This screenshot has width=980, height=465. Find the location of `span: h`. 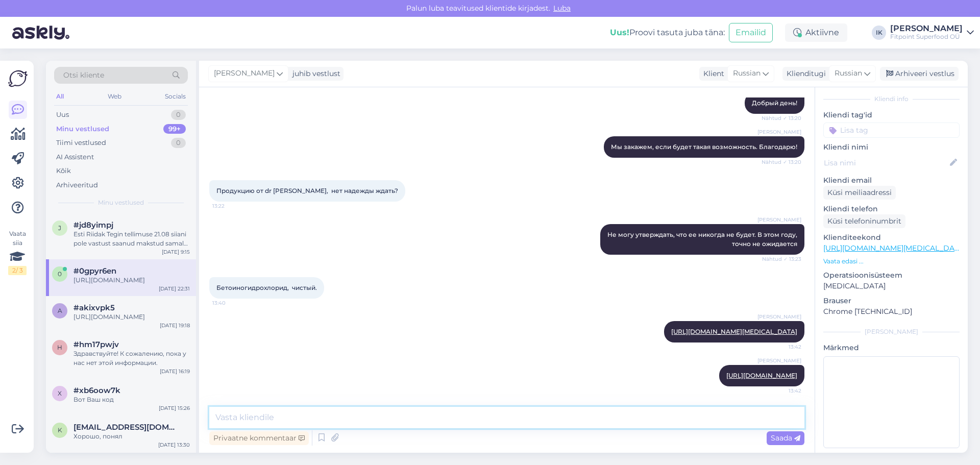

span: h is located at coordinates (60, 347).